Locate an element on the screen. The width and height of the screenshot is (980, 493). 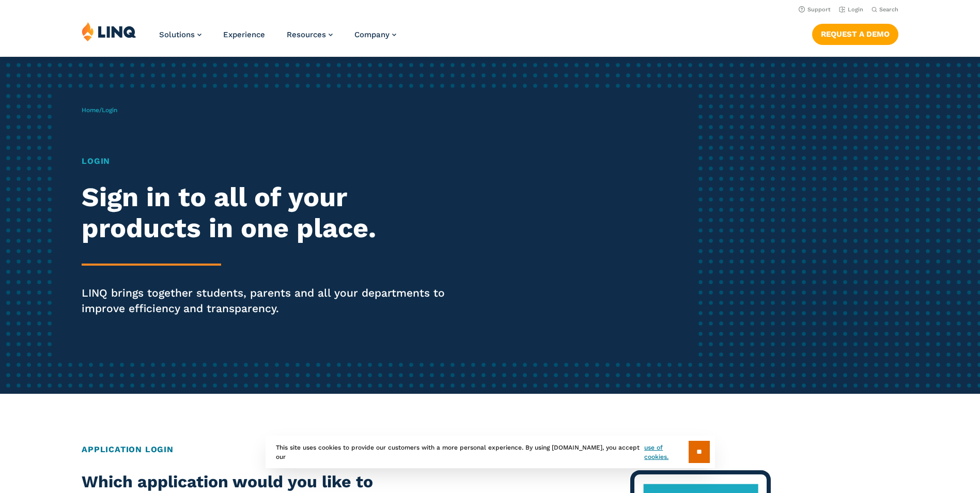
p: LINQ brings together students, parents and all your departments to improve efficiency and transpa... is located at coordinates (270, 300).